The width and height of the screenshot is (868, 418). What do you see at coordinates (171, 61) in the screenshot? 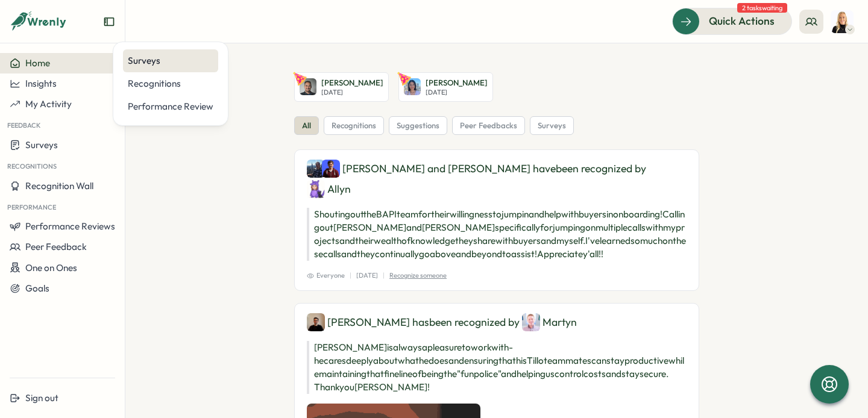
I see `div: Surveys` at bounding box center [171, 61].